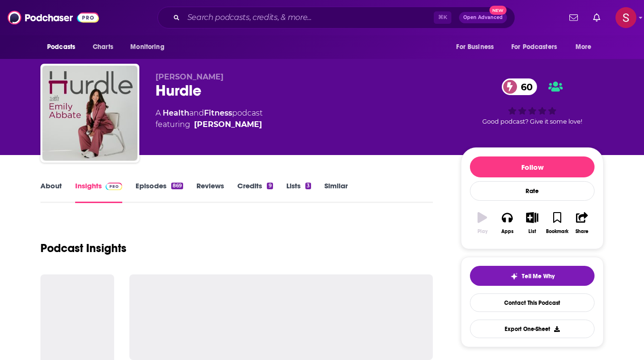  What do you see at coordinates (90, 114) in the screenshot?
I see `img: Hurdle` at bounding box center [90, 114].